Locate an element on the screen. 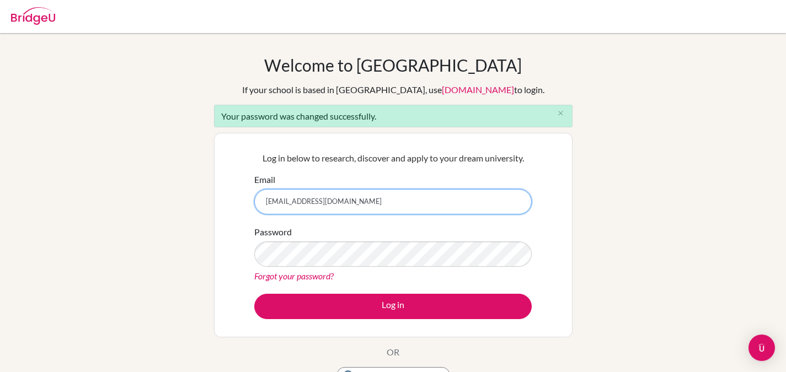 This screenshot has height=372, width=786. button: Log in is located at coordinates (393, 307).